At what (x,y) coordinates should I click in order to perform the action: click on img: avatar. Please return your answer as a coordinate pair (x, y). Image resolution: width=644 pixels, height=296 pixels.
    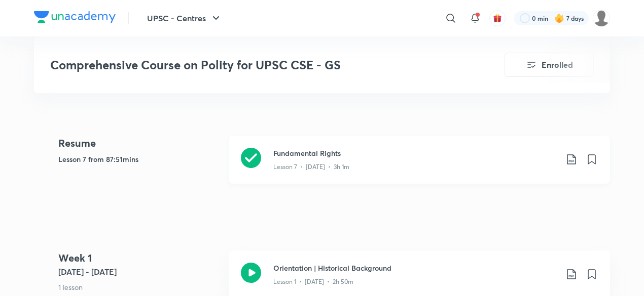
    Looking at the image, I should click on (497, 18).